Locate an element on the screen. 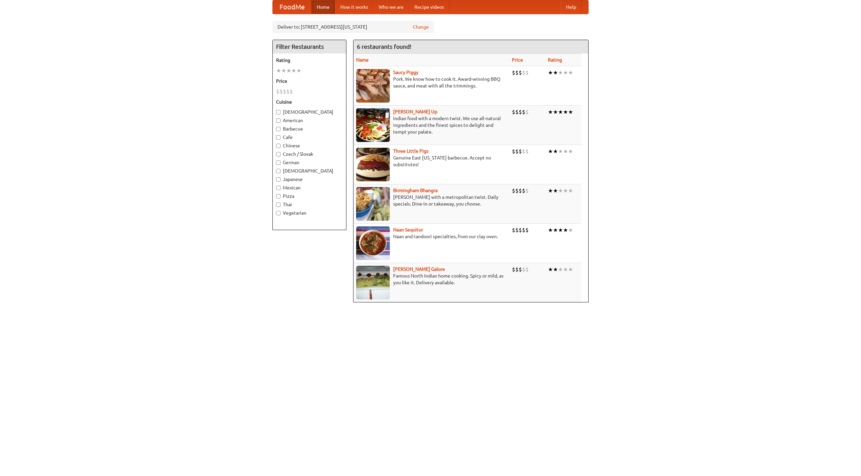  h5: Cuisine is located at coordinates (310, 102).